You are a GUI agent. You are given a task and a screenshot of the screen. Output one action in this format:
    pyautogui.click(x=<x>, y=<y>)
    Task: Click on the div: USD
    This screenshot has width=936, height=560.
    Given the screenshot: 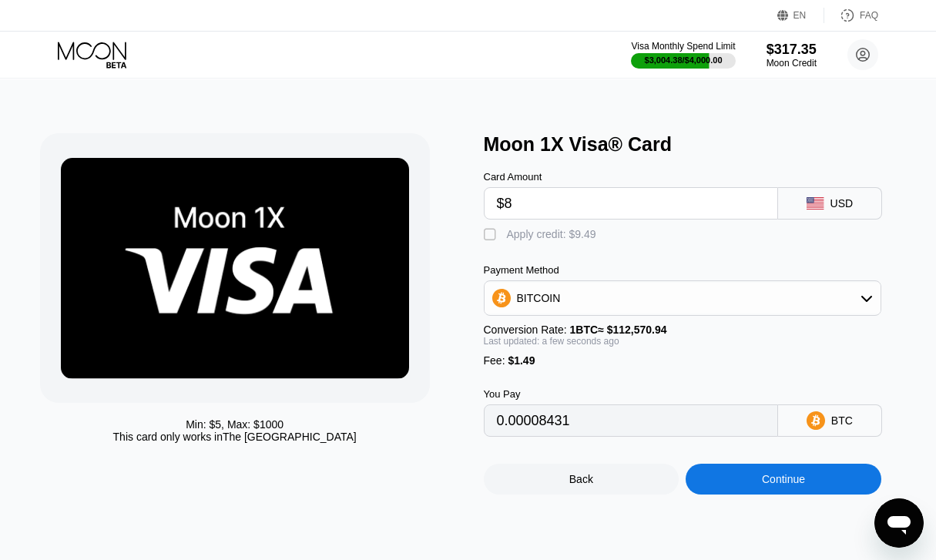 What is the action you would take?
    pyautogui.click(x=842, y=204)
    